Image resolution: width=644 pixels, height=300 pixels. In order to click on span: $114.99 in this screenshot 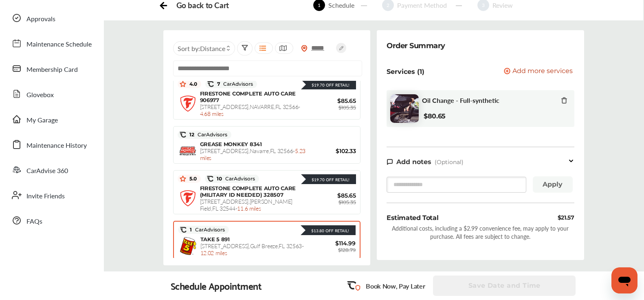, I will do `click(331, 243)`.